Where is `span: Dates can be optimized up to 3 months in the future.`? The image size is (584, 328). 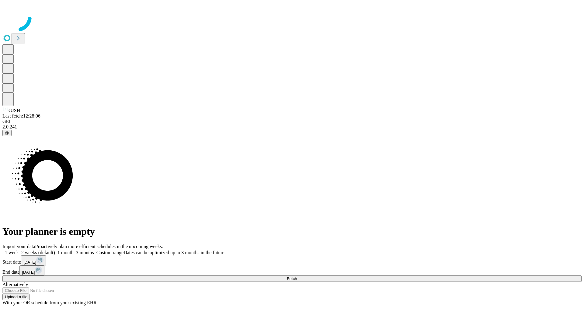 span: Dates can be optimized up to 3 months in the future. is located at coordinates (174, 253).